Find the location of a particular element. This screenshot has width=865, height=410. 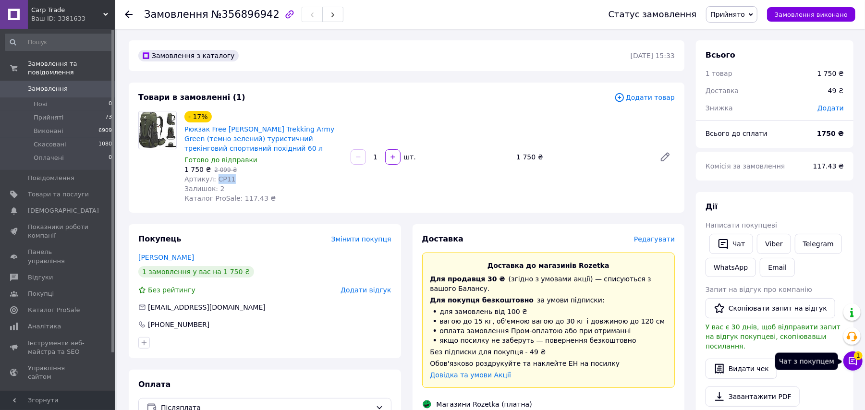

span: Написати покупцеві is located at coordinates (741, 225).